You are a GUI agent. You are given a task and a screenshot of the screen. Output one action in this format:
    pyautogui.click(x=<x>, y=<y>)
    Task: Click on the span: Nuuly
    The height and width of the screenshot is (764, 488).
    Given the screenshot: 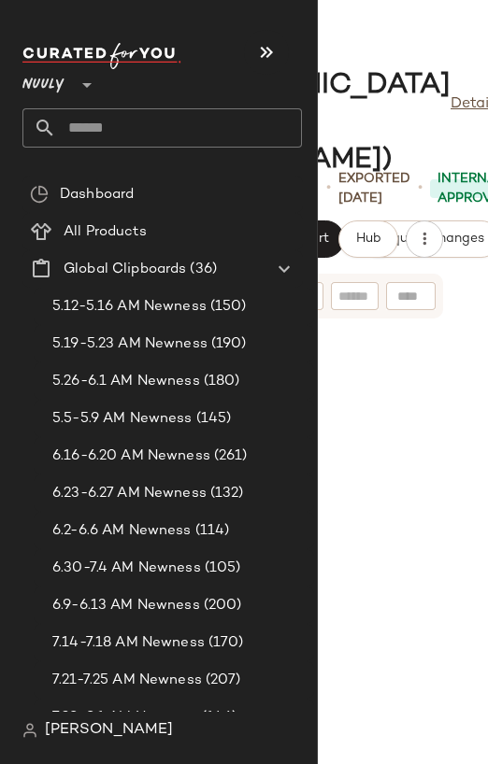 What is the action you would take?
    pyautogui.click(x=43, y=80)
    